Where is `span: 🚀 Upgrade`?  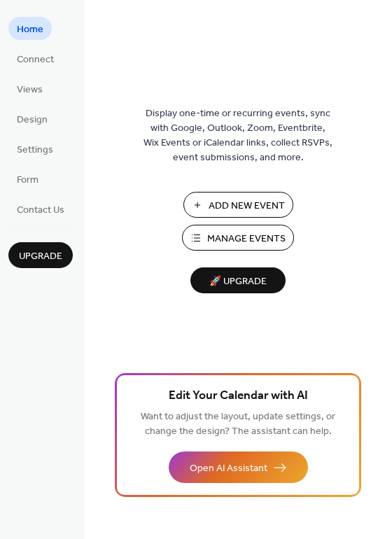 span: 🚀 Upgrade is located at coordinates (238, 281).